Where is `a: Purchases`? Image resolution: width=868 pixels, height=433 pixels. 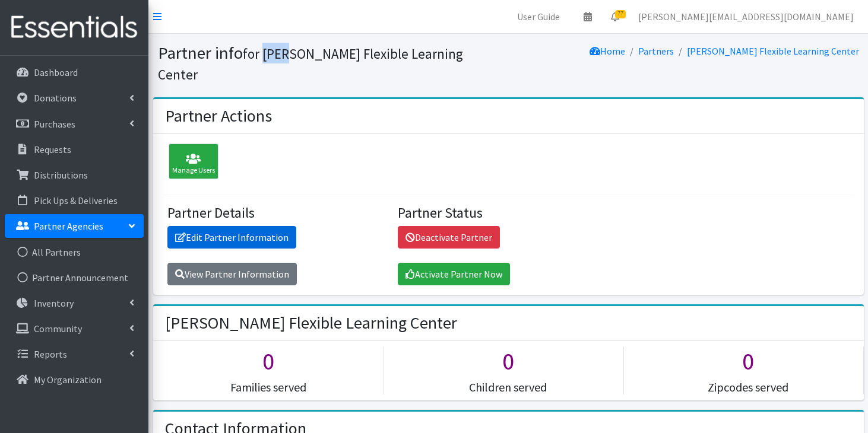 a: Purchases is located at coordinates (74, 124).